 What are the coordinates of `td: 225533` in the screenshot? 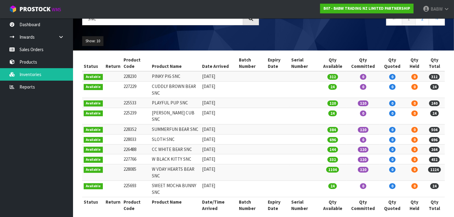 It's located at (136, 103).